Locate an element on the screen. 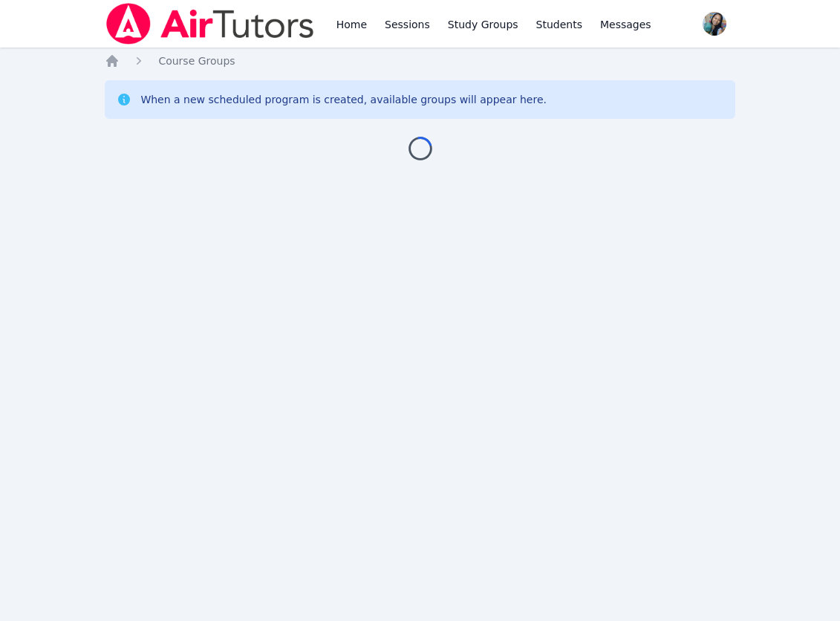 Image resolution: width=840 pixels, height=621 pixels. a: Course Groups is located at coordinates (196, 61).